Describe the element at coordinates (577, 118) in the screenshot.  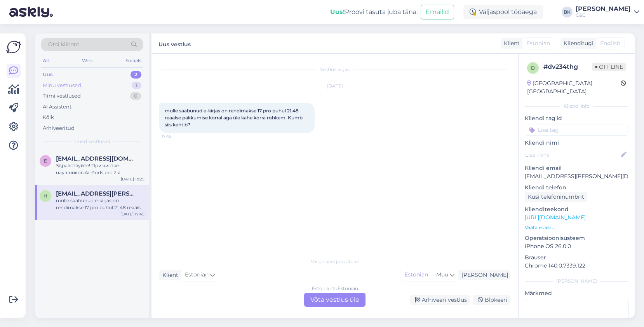
I see `p: Kliendi tag'id` at that location.